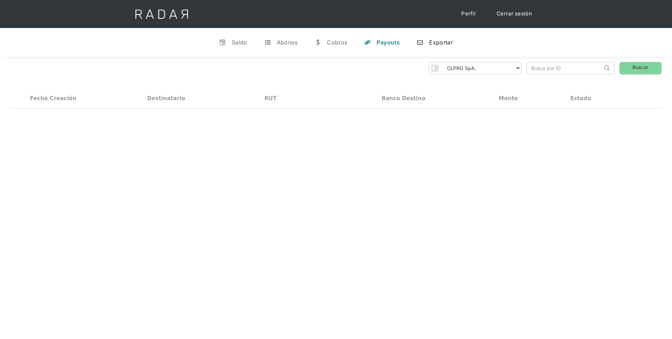 The height and width of the screenshot is (339, 672). Describe the element at coordinates (318, 42) in the screenshot. I see `div: w` at that location.